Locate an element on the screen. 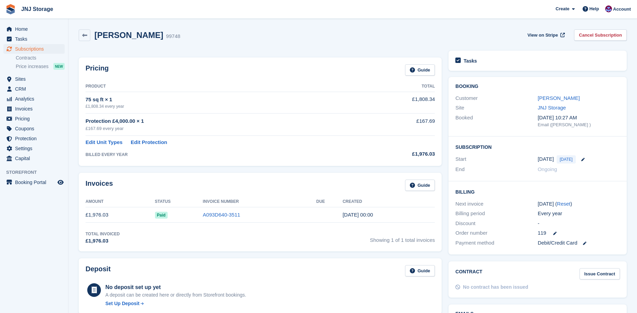 The width and height of the screenshot is (637, 313). span: Invoices is located at coordinates (36, 109).